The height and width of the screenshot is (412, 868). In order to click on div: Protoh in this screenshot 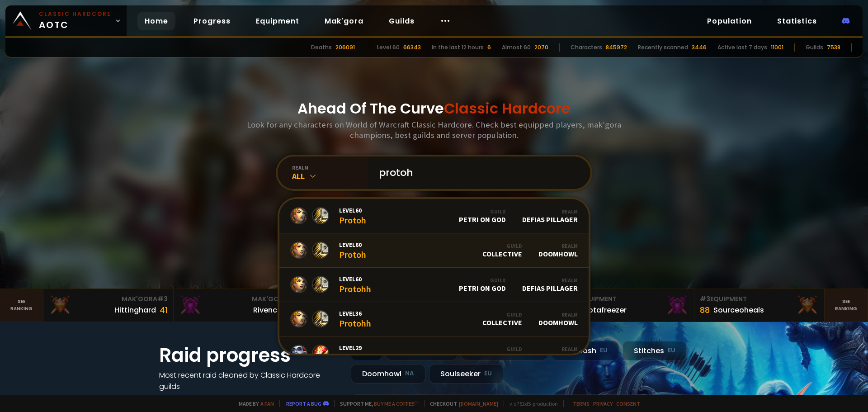, I will do `click(353, 216)`.